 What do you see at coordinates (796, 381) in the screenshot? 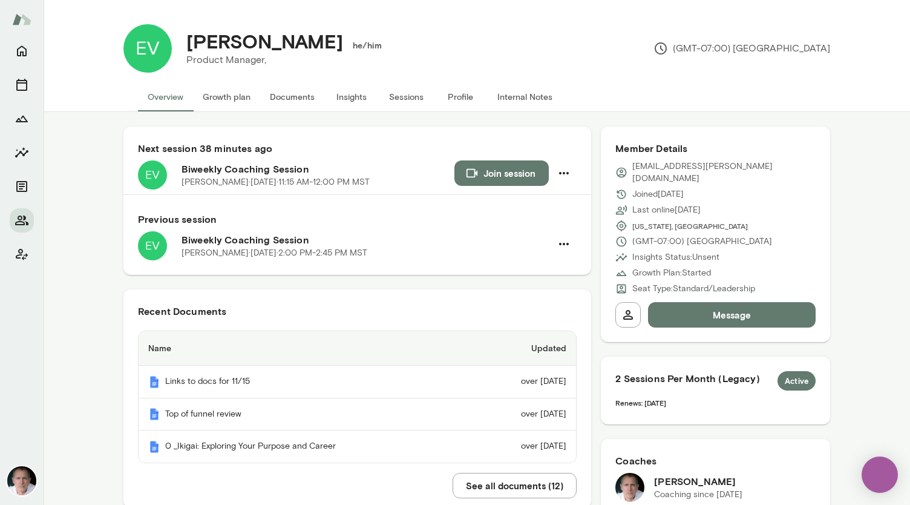
I see `span: Active` at bounding box center [796, 381].